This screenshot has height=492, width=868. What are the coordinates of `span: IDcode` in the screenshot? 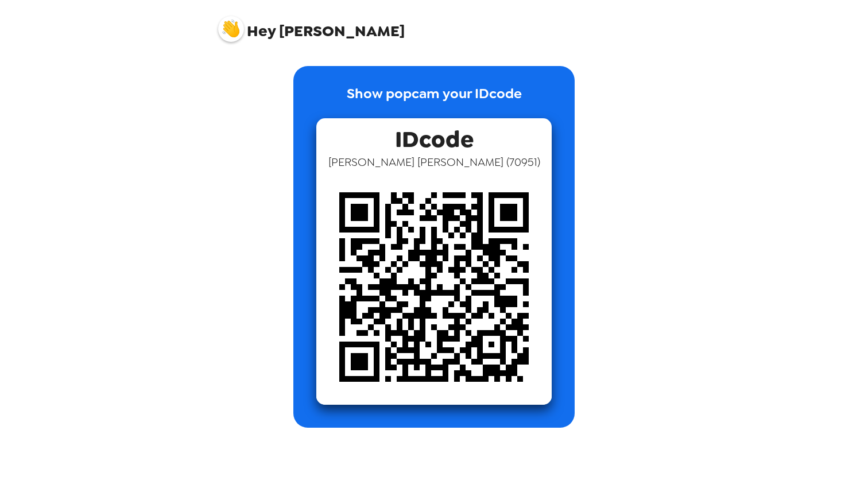 It's located at (434, 136).